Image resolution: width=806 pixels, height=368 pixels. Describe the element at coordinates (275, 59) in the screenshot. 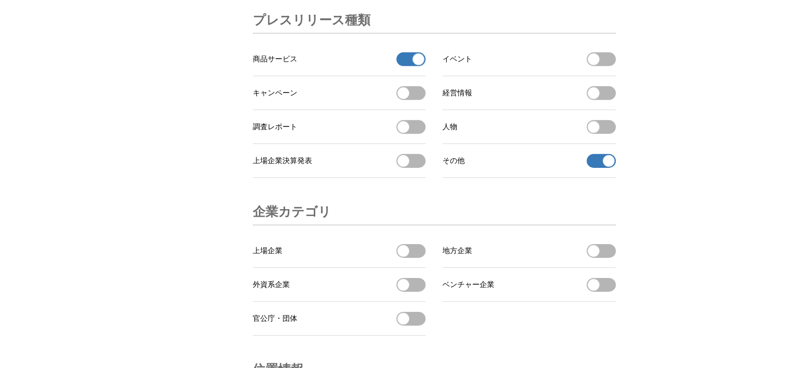

I see `span: 商品サービス` at that location.